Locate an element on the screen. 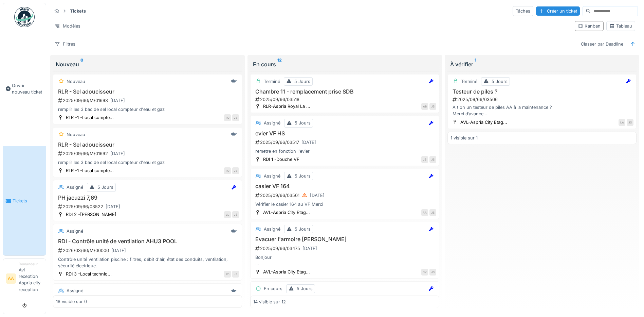 The image size is (644, 317). h3: casier VF 164 is located at coordinates (345, 186).